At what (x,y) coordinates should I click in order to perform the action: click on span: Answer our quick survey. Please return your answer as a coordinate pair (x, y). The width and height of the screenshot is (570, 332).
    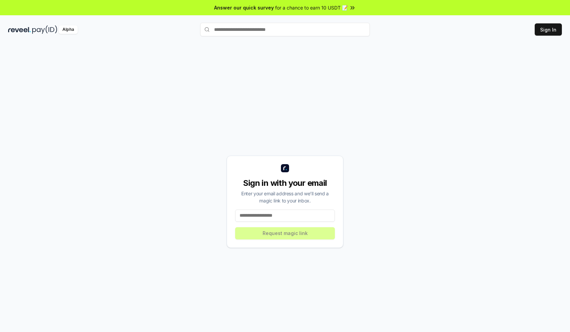
    Looking at the image, I should click on (244, 7).